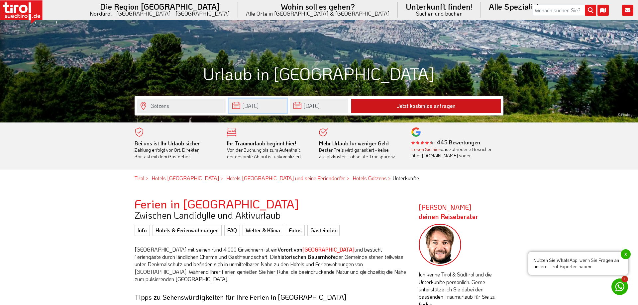 The image size is (638, 305). Describe the element at coordinates (625, 280) in the screenshot. I see `span: 1` at that location.